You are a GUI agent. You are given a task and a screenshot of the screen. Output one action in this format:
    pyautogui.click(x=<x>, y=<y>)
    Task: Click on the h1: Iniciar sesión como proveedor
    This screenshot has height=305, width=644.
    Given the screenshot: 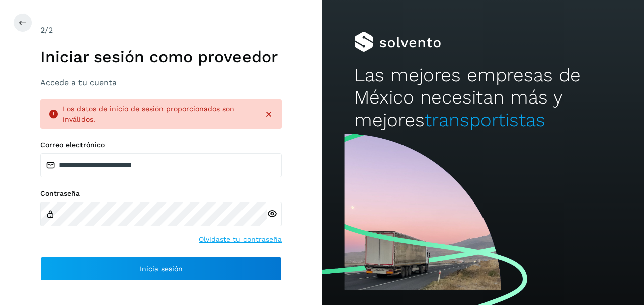 What is the action you would take?
    pyautogui.click(x=161, y=56)
    